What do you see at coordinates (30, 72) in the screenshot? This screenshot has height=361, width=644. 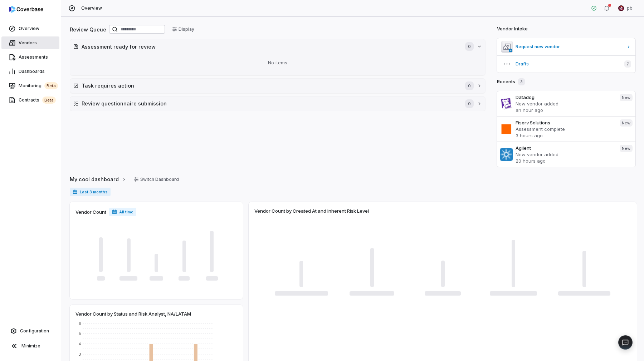 I see `a: Dashboards` at bounding box center [30, 72].